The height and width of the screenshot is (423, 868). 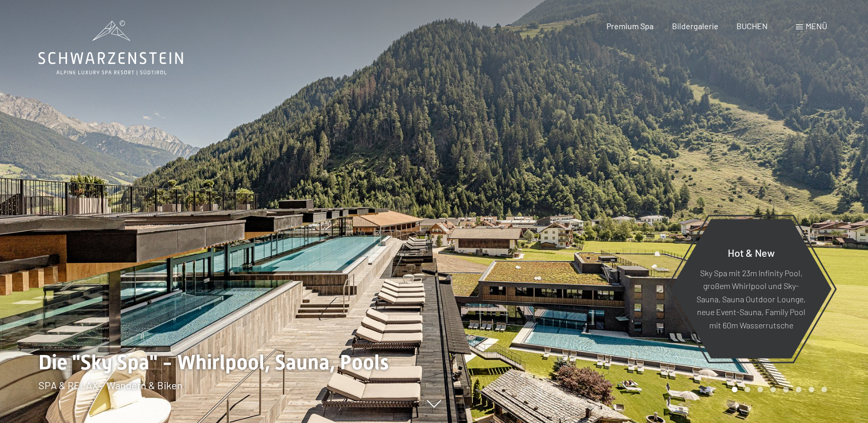 I want to click on span: BUCHEN, so click(x=751, y=25).